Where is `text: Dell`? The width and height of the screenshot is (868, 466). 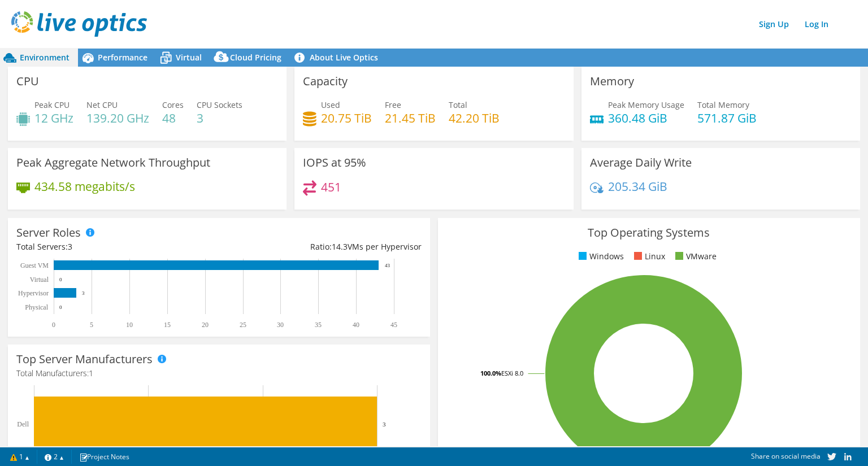 text: Dell is located at coordinates (22, 424).